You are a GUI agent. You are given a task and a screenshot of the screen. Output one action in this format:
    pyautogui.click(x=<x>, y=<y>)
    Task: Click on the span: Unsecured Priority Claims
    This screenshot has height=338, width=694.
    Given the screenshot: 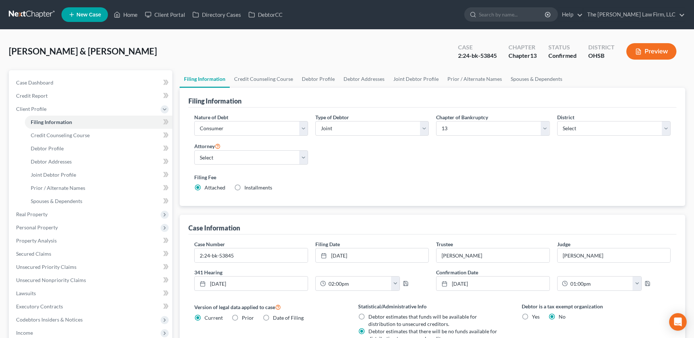 What is the action you would take?
    pyautogui.click(x=46, y=267)
    